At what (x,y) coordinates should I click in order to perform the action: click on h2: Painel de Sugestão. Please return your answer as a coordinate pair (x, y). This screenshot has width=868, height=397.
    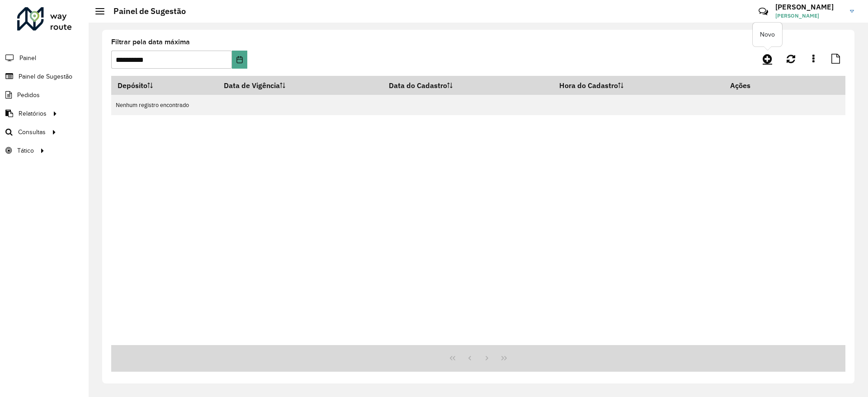
    Looking at the image, I should click on (145, 12).